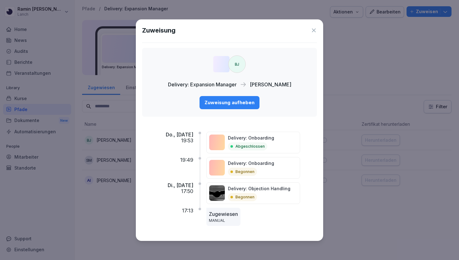 Image resolution: width=459 pixels, height=260 pixels. I want to click on p: MANUAL, so click(223, 220).